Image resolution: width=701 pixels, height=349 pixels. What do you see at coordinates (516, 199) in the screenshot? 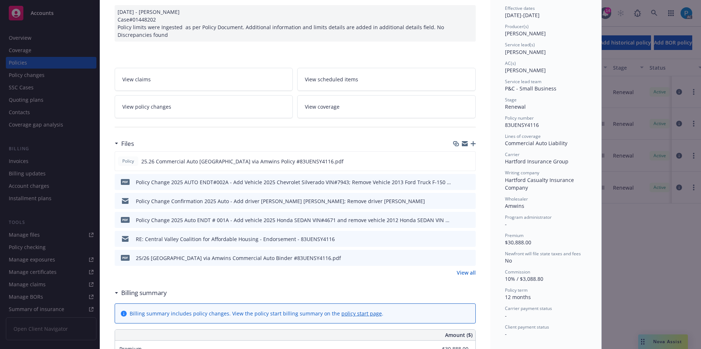
I see `span: Wholesaler` at bounding box center [516, 199].